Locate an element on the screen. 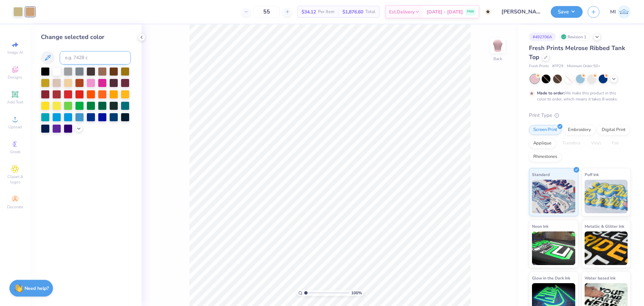 The image size is (644, 306). div: Embroidery is located at coordinates (579, 130).